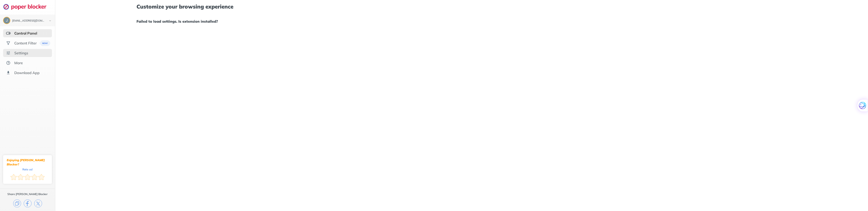 This screenshot has height=211, width=868. What do you see at coordinates (26, 43) in the screenshot?
I see `div: Content Filter` at bounding box center [26, 43].